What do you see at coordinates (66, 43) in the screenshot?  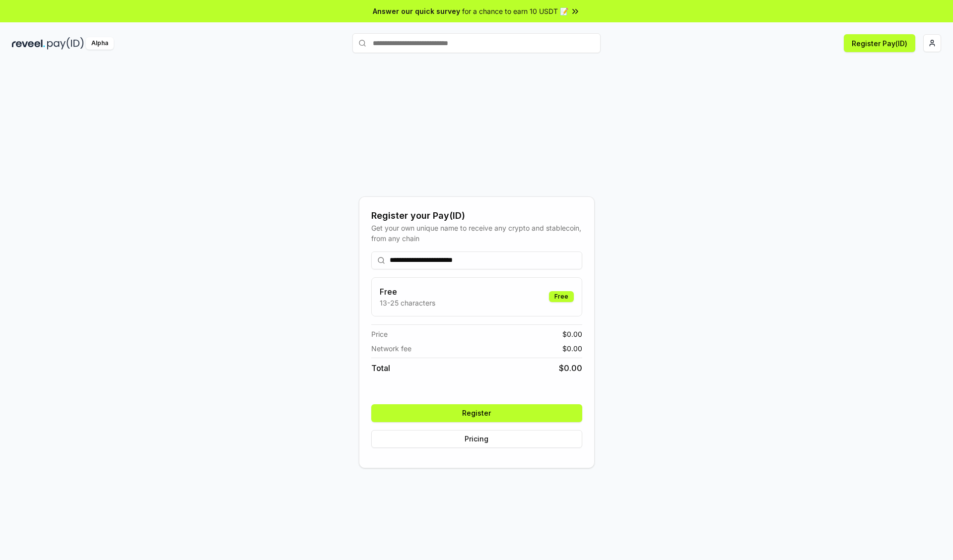 I see `img: pay_id` at bounding box center [66, 43].